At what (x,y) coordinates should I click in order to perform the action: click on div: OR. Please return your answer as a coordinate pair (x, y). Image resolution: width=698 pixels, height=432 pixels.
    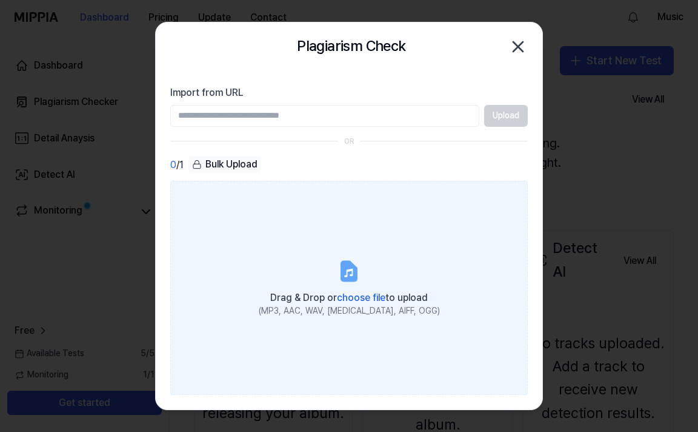
    Looking at the image, I should click on (349, 141).